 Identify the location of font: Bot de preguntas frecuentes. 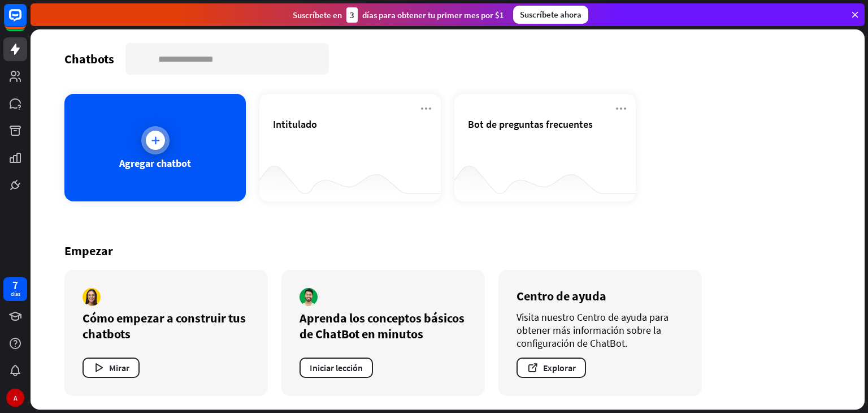
(530, 124).